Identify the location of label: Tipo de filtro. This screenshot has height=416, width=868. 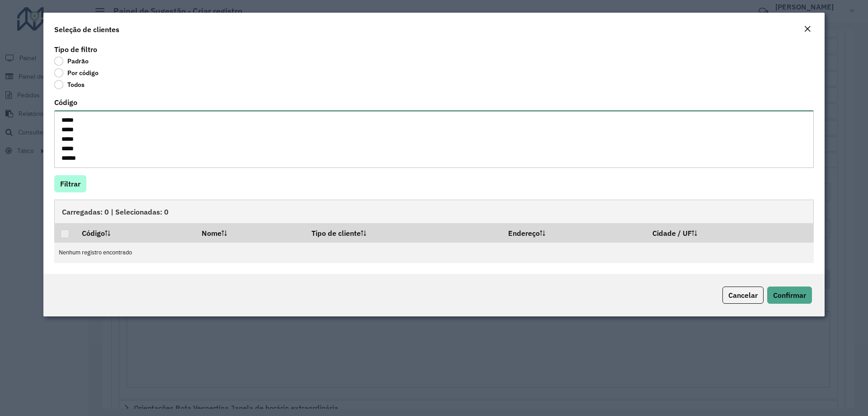
(75, 49).